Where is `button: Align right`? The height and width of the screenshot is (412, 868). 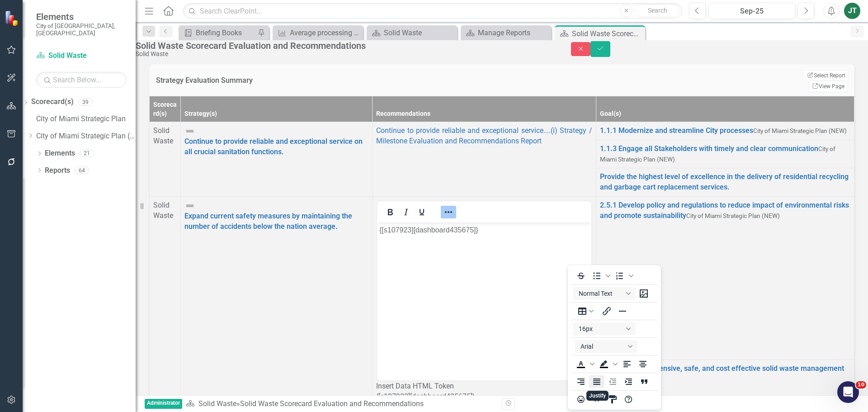 button: Align right is located at coordinates (581, 382).